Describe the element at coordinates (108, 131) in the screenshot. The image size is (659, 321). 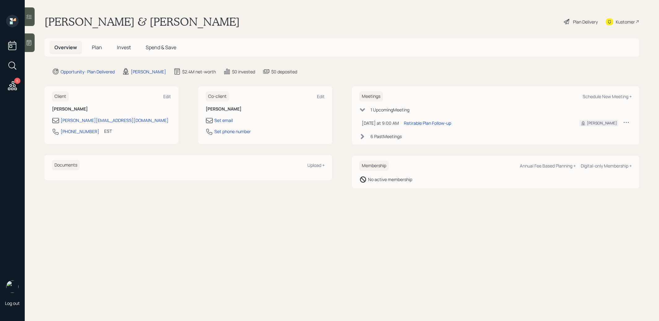
I see `div: EST` at that location.